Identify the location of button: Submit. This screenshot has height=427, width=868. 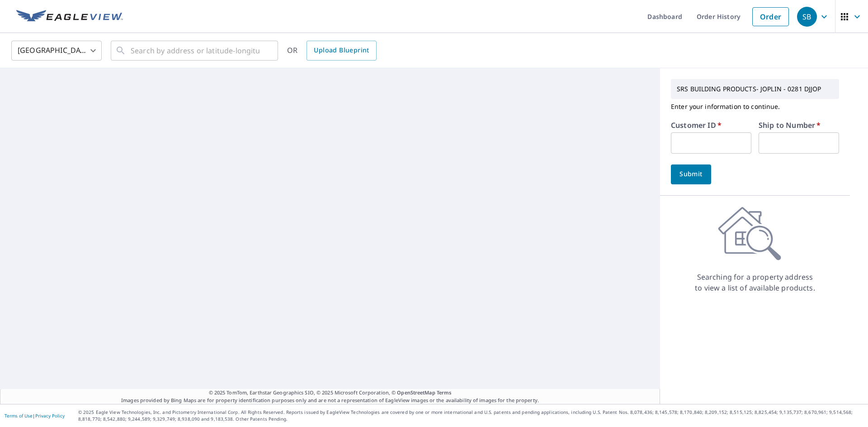
(691, 175).